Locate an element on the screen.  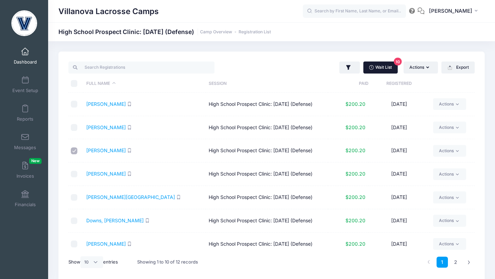
th: Full Name: activate to sort column descending is located at coordinates (144, 84).